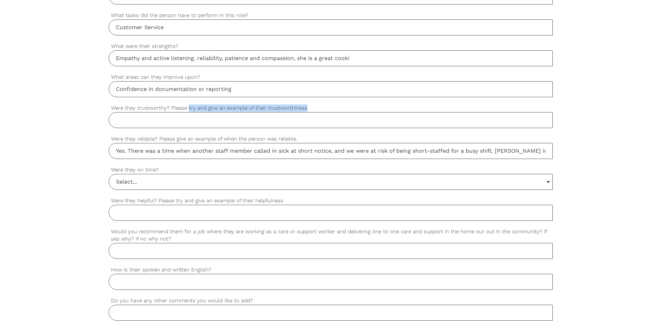  Describe the element at coordinates (331, 15) in the screenshot. I see `label: What tasks did the person have to perform in this role?` at that location.